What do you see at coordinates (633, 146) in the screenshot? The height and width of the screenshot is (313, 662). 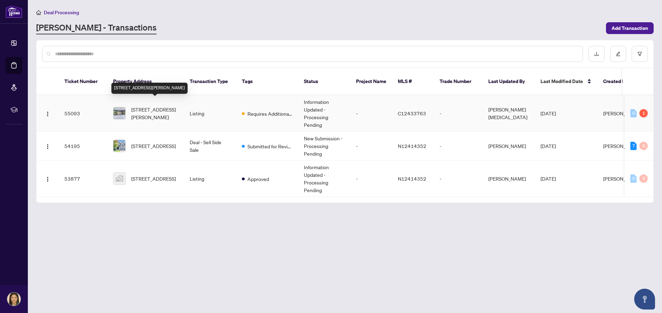 I see `div: 7` at bounding box center [633, 146].